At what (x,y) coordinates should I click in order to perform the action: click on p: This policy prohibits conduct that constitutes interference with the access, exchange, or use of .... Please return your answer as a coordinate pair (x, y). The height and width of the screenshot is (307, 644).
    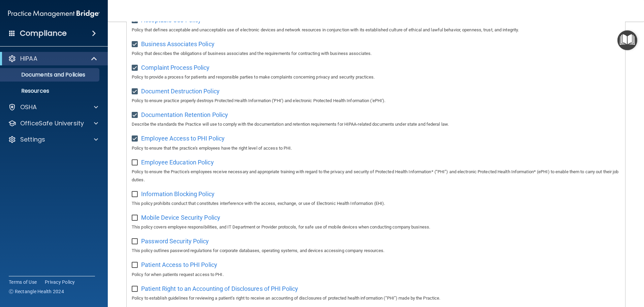
    Looking at the image, I should click on (376, 203).